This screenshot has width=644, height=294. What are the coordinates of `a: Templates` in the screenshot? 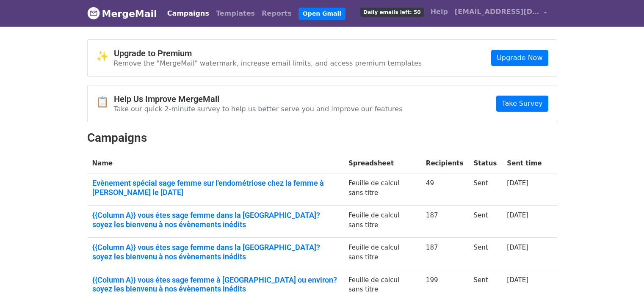 It's located at (235, 14).